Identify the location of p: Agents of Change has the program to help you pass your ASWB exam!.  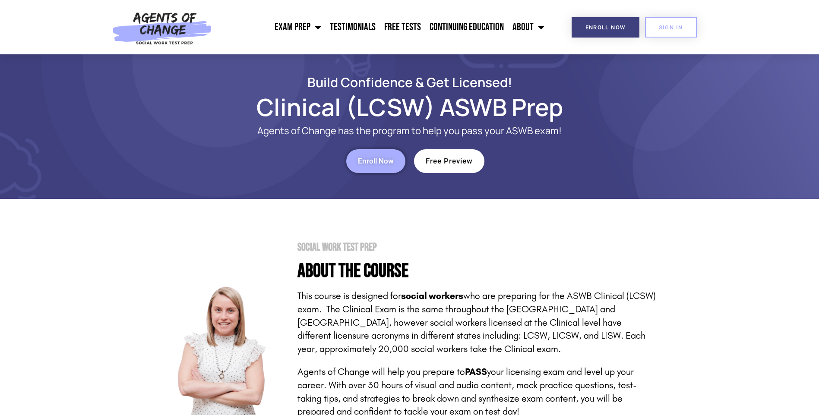
(410, 131).